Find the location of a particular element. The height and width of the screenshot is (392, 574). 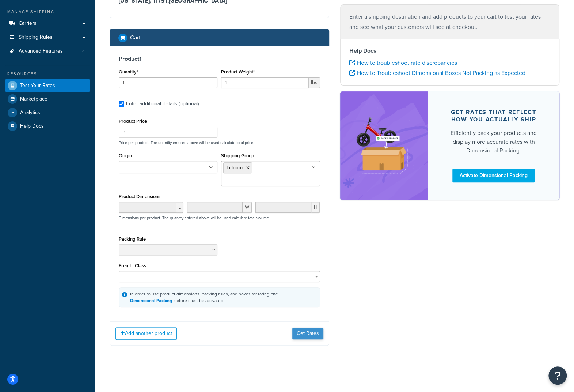

label: Packing Rule is located at coordinates (132, 238).